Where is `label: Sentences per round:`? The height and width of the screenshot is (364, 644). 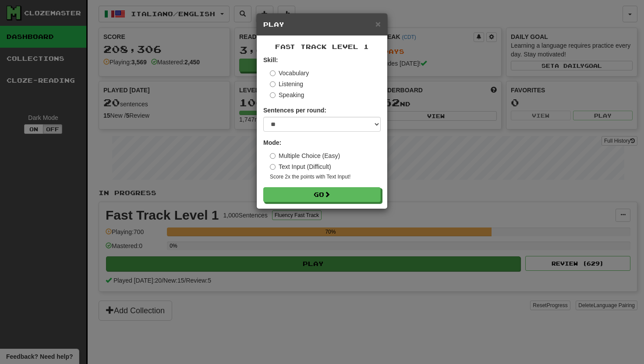
label: Sentences per round: is located at coordinates (295, 110).